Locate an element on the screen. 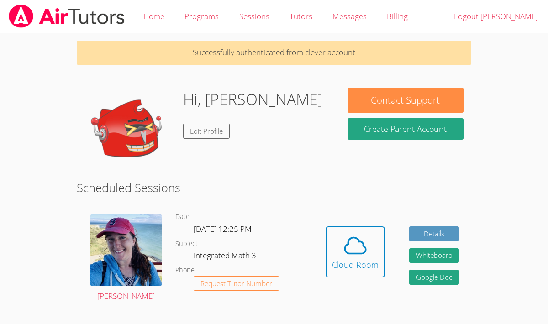  dt: Subject is located at coordinates (186, 244).